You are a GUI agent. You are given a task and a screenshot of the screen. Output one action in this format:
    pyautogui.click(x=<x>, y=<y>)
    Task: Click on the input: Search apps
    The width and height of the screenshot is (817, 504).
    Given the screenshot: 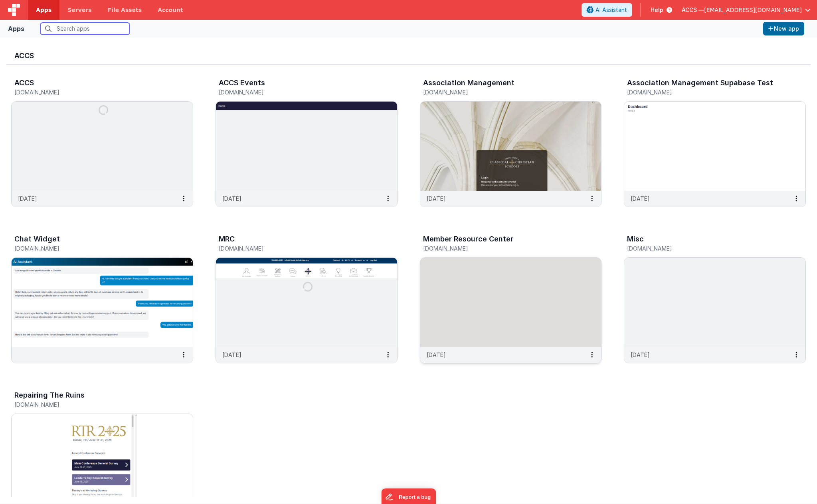 What is the action you would take?
    pyautogui.click(x=85, y=29)
    